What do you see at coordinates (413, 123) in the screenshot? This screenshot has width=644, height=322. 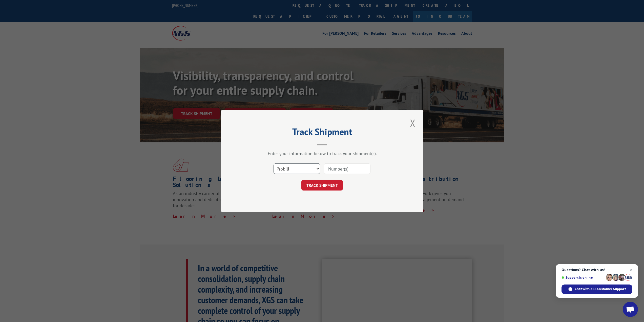 I see `button: Close modal` at bounding box center [413, 123].